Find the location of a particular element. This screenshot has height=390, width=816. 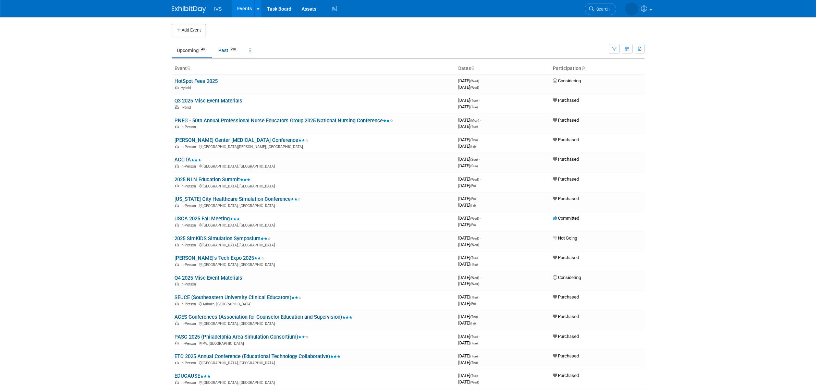

a: SEUCE (Southeastern University Clinical Educators) is located at coordinates (238, 297).